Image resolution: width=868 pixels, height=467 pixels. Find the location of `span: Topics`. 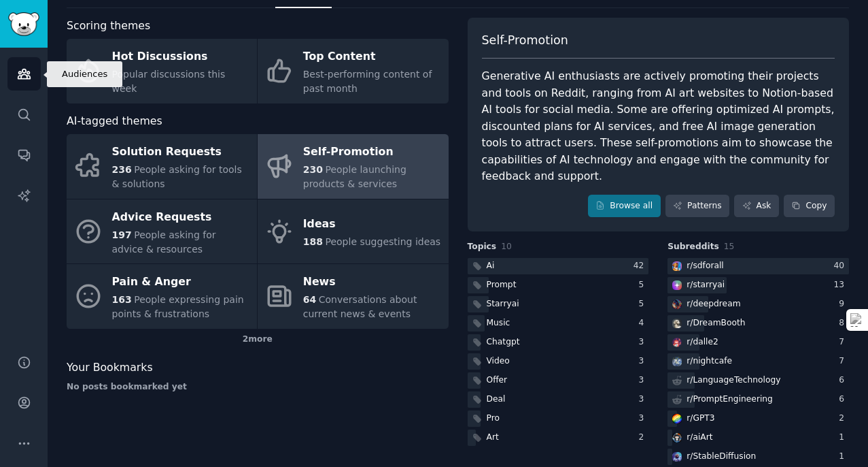

span: Topics is located at coordinates (482, 247).